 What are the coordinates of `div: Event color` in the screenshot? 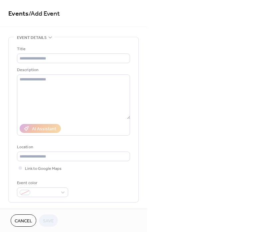 It's located at (42, 183).